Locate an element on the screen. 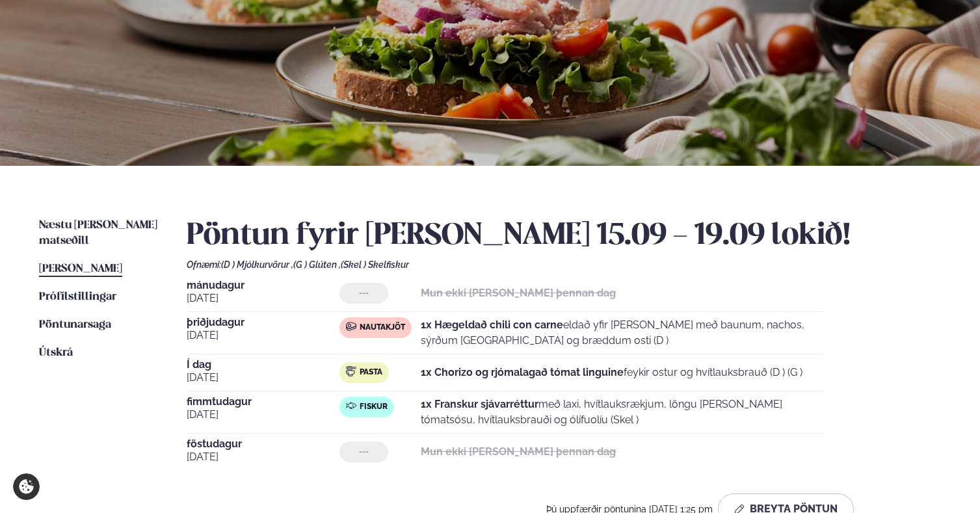 This screenshot has height=513, width=980. span: Útskrá is located at coordinates (56, 352).